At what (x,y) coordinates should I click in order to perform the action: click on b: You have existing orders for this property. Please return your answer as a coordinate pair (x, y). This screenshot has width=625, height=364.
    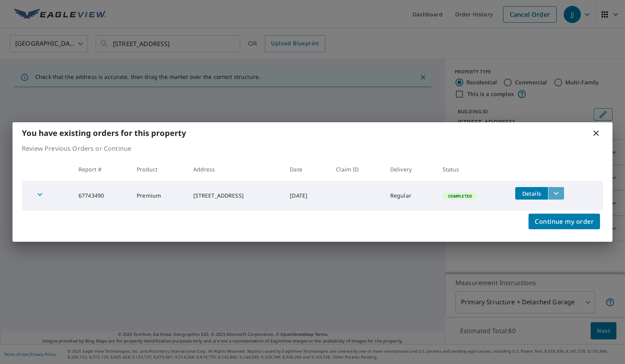
    Looking at the image, I should click on (104, 133).